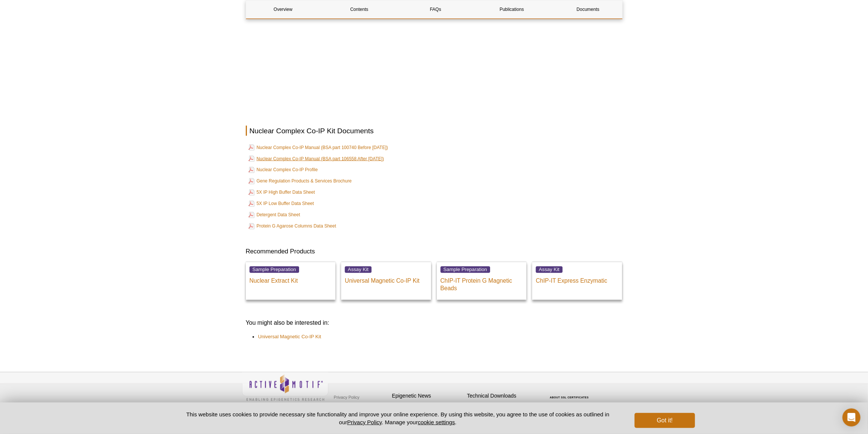  I want to click on a: Sample Preparation Nuclear Extract Kit, so click(291, 281).